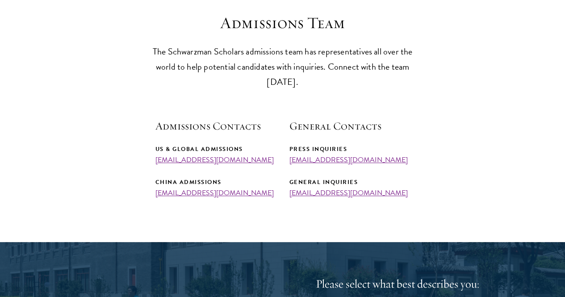 This screenshot has width=565, height=297. What do you see at coordinates (397, 284) in the screenshot?
I see `h4: Please select what best describes you:` at bounding box center [397, 284].